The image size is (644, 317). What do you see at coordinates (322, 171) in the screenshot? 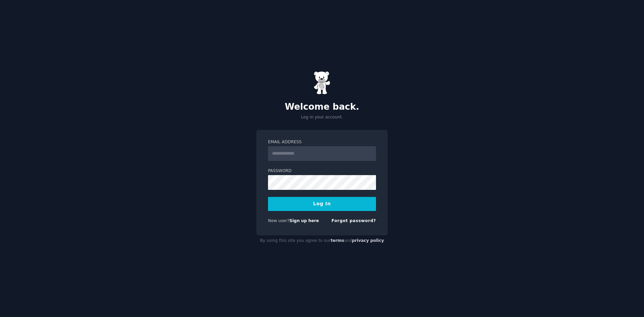
I see `label: Password` at bounding box center [322, 171].